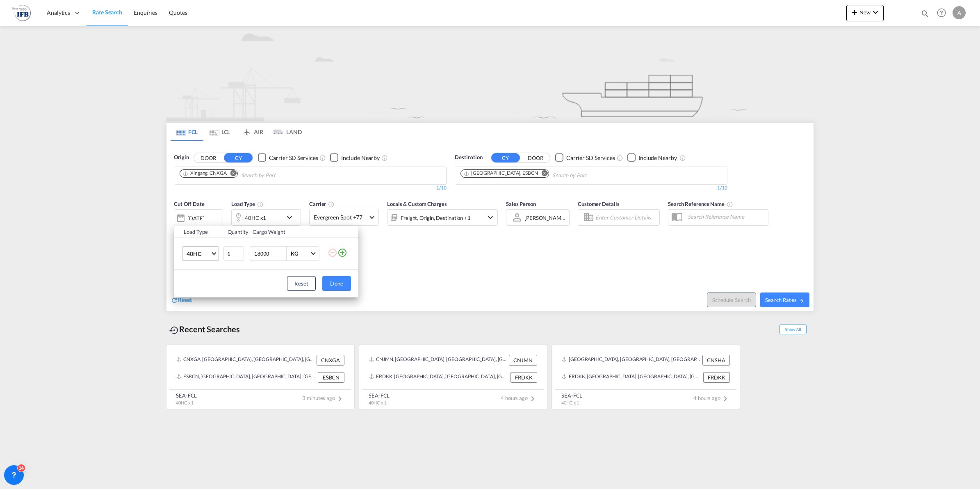 This screenshot has height=489, width=980. What do you see at coordinates (235, 232) in the screenshot?
I see `th: Quantity` at bounding box center [235, 232].